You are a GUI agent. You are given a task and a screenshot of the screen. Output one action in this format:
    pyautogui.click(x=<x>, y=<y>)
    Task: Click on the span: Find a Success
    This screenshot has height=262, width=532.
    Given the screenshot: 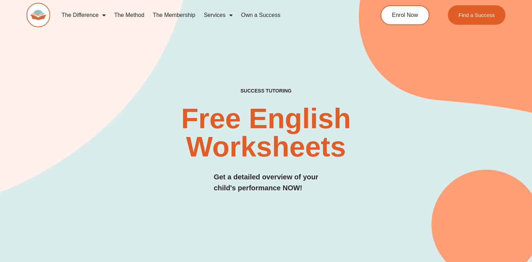 What is the action you would take?
    pyautogui.click(x=476, y=15)
    